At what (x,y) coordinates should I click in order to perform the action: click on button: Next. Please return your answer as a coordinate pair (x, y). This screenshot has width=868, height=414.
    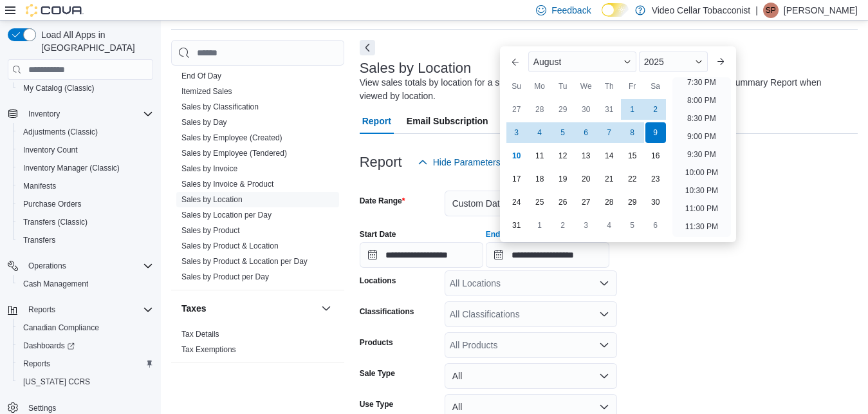
    Looking at the image, I should click on (367, 48).